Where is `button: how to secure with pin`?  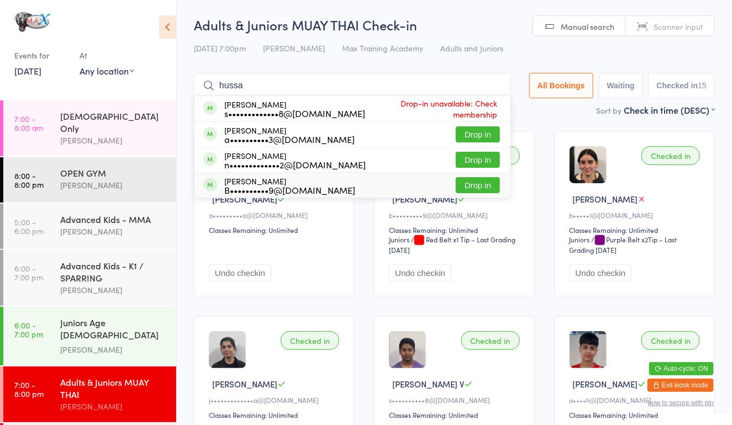
button: how to secure with pin is located at coordinates (681, 403).